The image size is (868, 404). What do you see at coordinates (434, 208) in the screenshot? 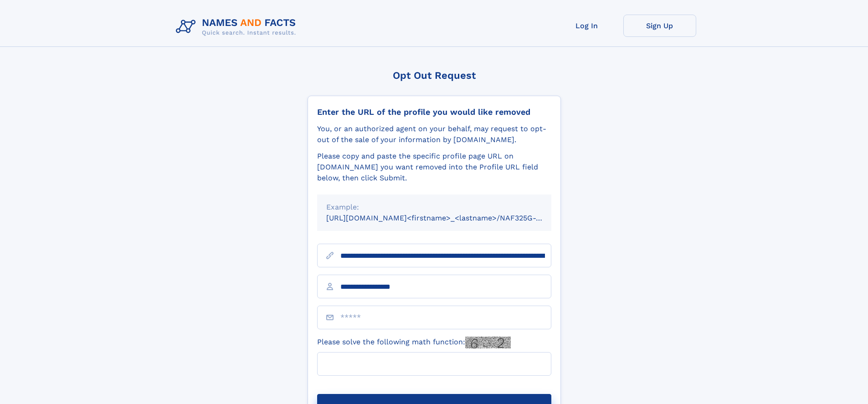
I see `div: Example:` at bounding box center [434, 208].